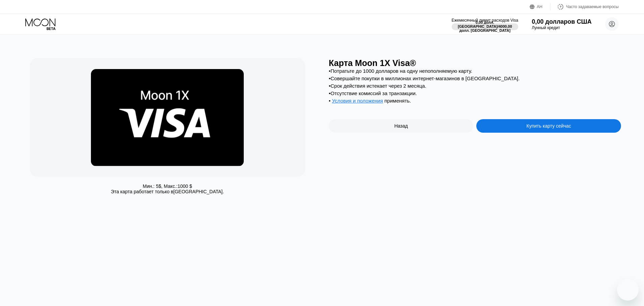 The width and height of the screenshot is (644, 306). What do you see at coordinates (540, 7) in the screenshot?
I see `div: АН` at bounding box center [540, 7].